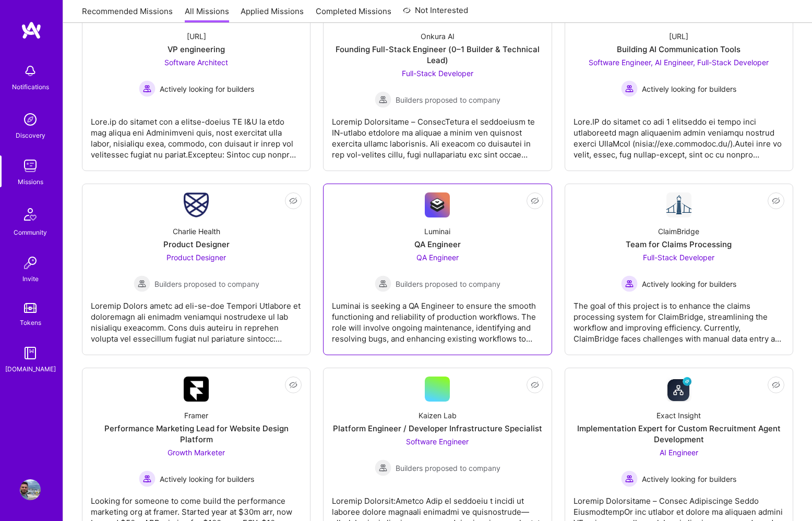  I want to click on div: Framer, so click(196, 415).